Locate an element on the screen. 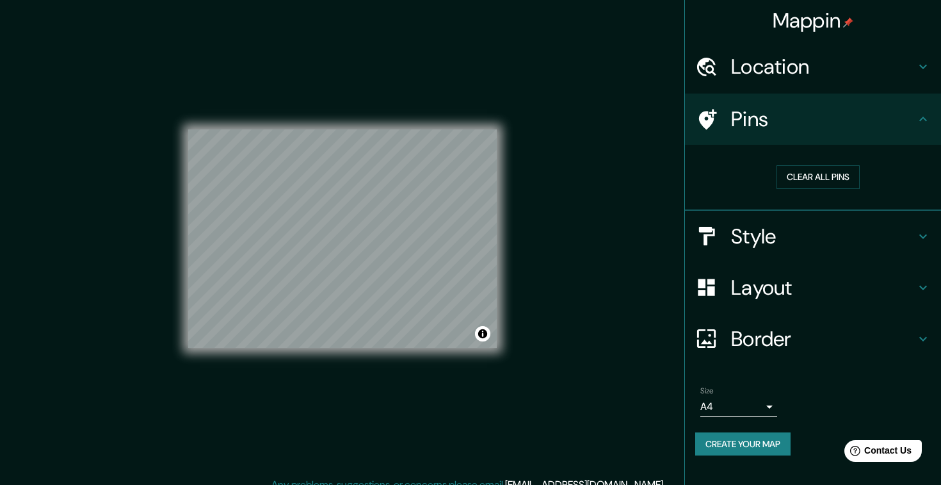 This screenshot has height=485, width=941. h4: Style is located at coordinates (823, 236).